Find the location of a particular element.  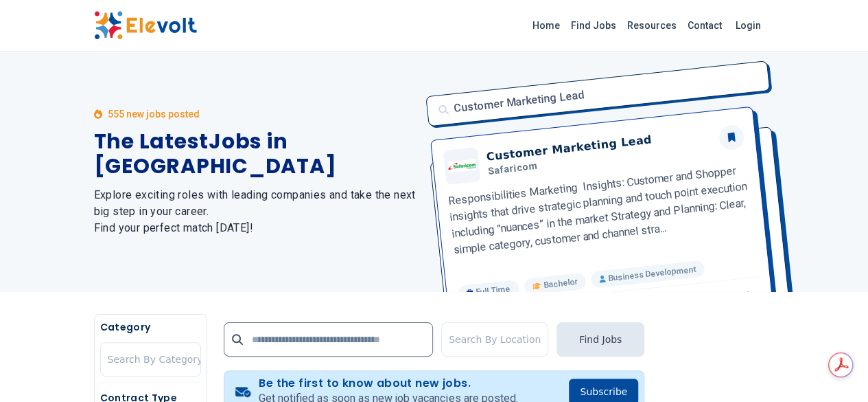

a: Find Jobs is located at coordinates (593, 26).